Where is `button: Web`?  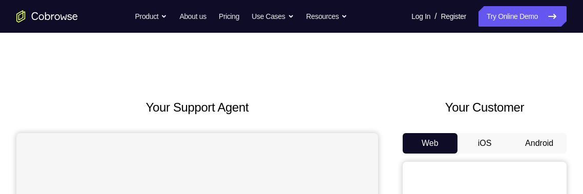 button: Web is located at coordinates (430, 143).